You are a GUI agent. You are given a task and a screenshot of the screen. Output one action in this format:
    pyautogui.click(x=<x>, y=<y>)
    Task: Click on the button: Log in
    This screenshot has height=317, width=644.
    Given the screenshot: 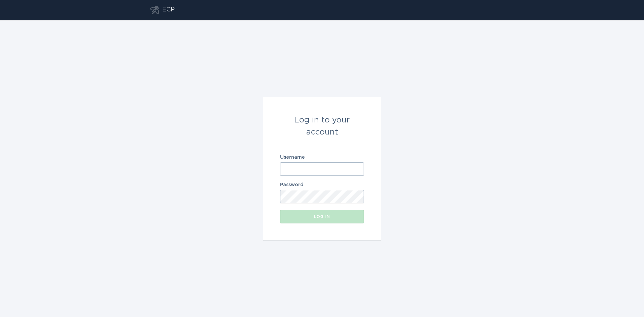 What is the action you would take?
    pyautogui.click(x=322, y=217)
    